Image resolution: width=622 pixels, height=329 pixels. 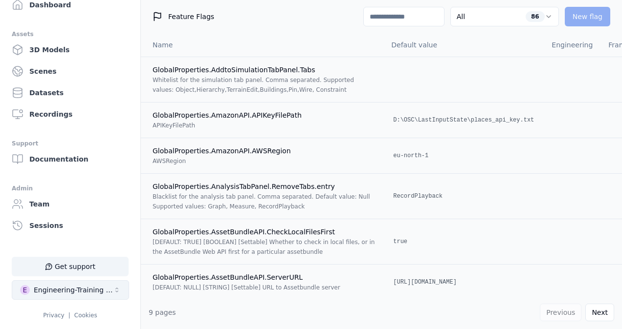 What do you see at coordinates (86, 316) in the screenshot?
I see `a: Cookies` at bounding box center [86, 316].